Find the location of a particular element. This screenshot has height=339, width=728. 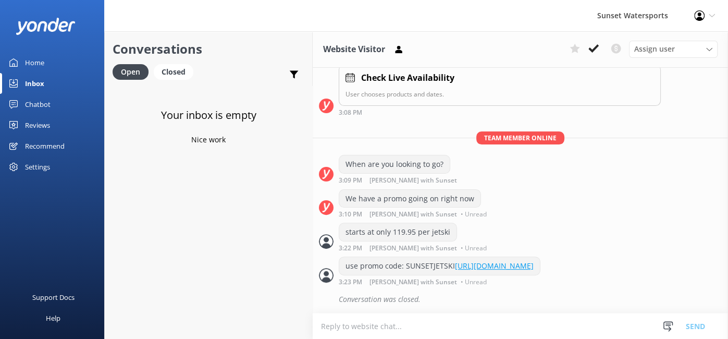

div: starts at only 119.95 per jetski is located at coordinates (397, 232).